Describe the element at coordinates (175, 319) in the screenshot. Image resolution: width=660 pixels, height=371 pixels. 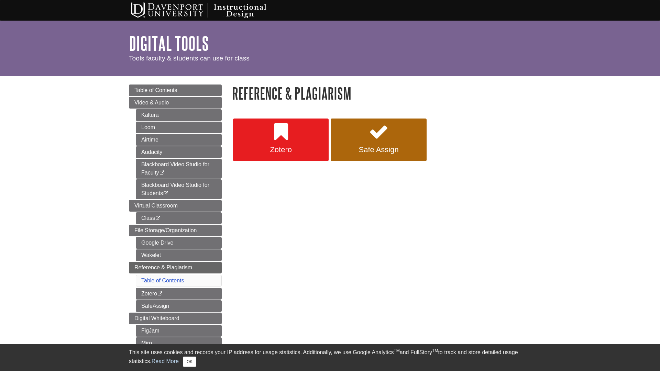
I see `a: Digital Whiteboard` at that location.